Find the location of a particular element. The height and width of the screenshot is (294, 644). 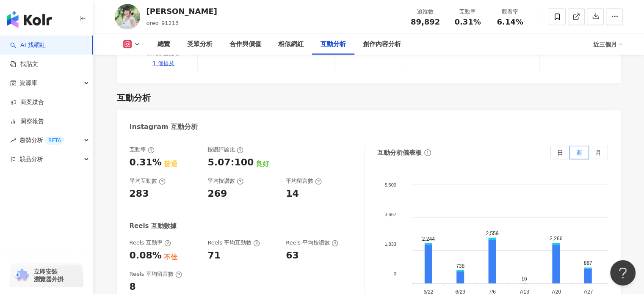

div: 8 is located at coordinates (132, 287).